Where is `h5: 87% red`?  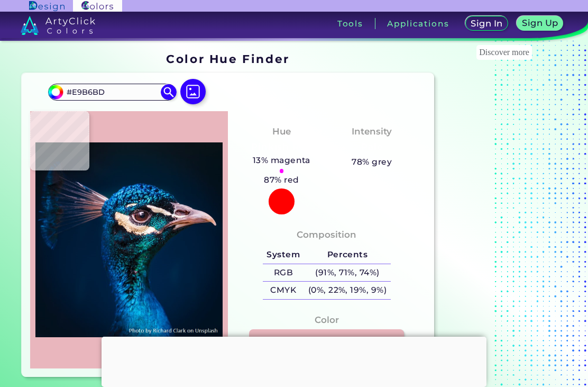 h5: 87% red is located at coordinates (282, 180).